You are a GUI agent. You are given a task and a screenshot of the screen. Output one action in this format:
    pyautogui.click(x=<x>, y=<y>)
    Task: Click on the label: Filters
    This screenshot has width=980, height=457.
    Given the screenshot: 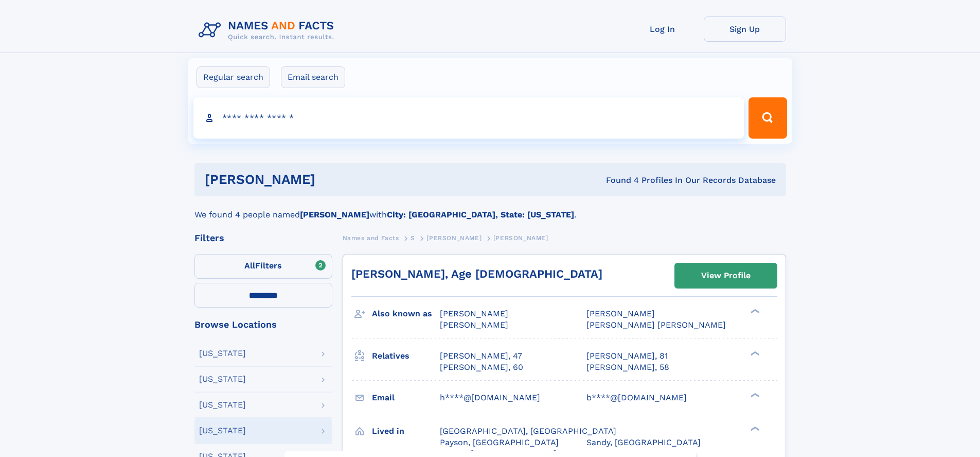 What is the action you would take?
    pyautogui.click(x=264, y=266)
    